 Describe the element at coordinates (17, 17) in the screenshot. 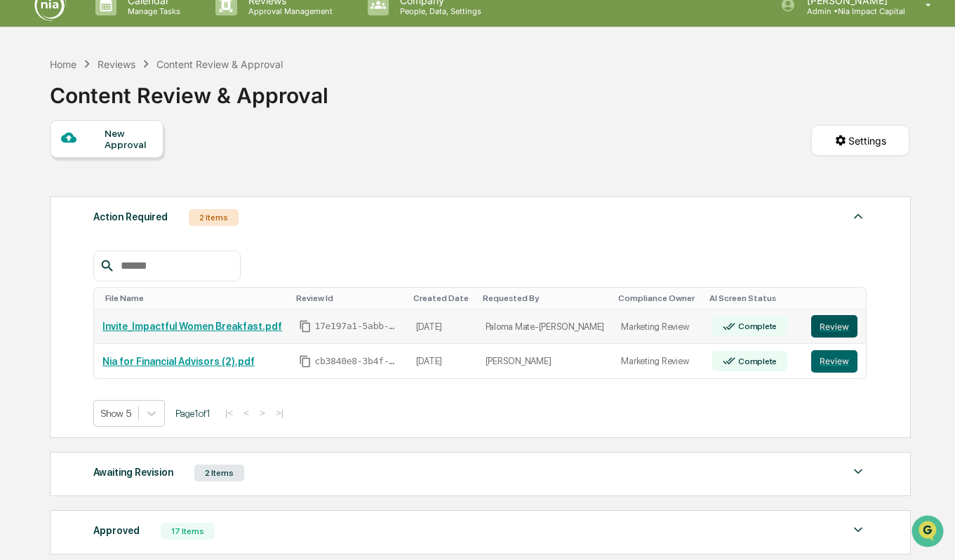

I see `img: f2157a4c-a0d3-4daa-907e-bb6f0de503a5-1751232295721` at that location.